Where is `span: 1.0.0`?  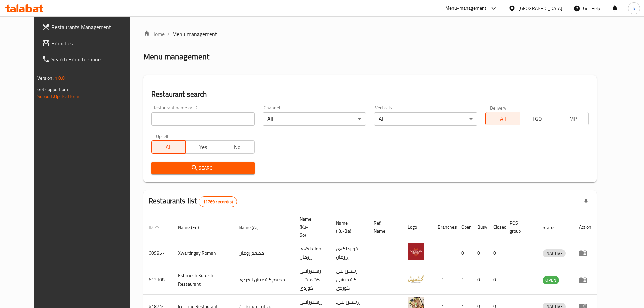
span: 1.0.0 is located at coordinates (60, 78).